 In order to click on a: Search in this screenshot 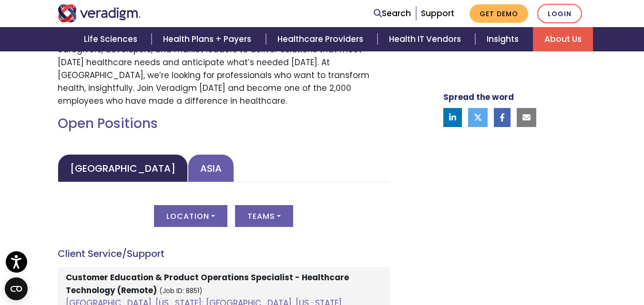, I will do `click(392, 13)`.